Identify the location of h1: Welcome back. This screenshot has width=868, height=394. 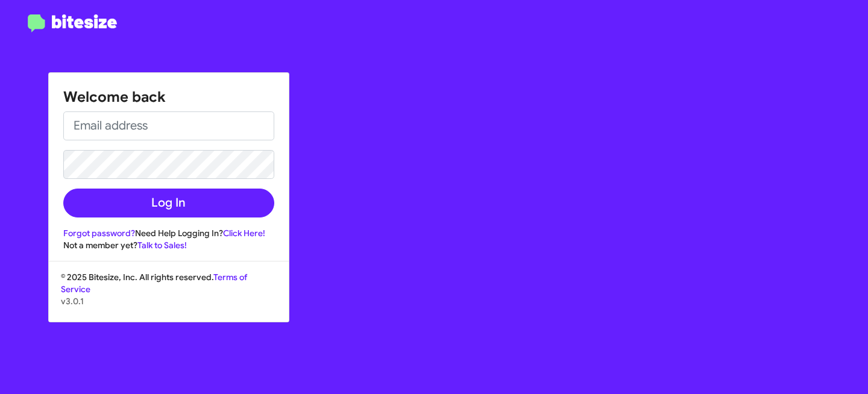
(169, 97).